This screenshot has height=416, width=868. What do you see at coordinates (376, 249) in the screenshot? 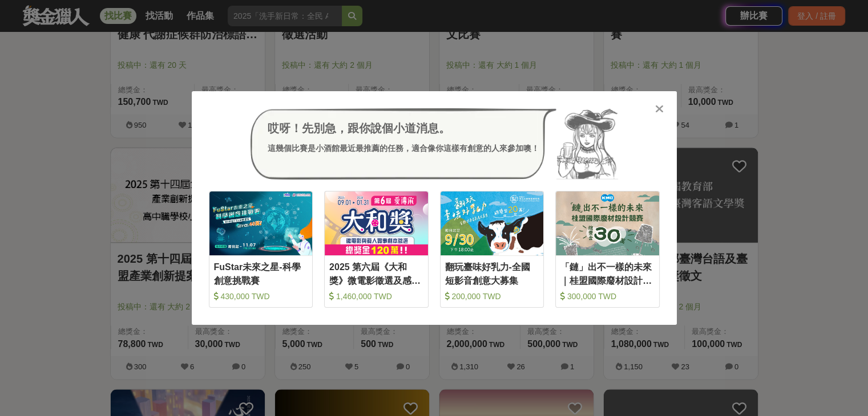
I see `a: Cover Image2025 第六屆《大和獎》微電影徵選及感人實事分享 1,460,000 TWD` at bounding box center [376, 249].